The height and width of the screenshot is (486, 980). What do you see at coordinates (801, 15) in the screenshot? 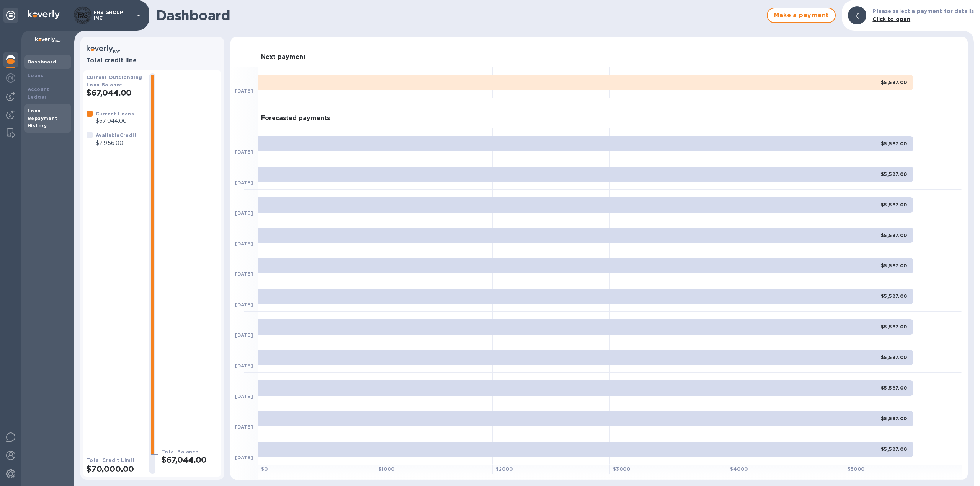
I see `span: Make a payment` at bounding box center [801, 15].